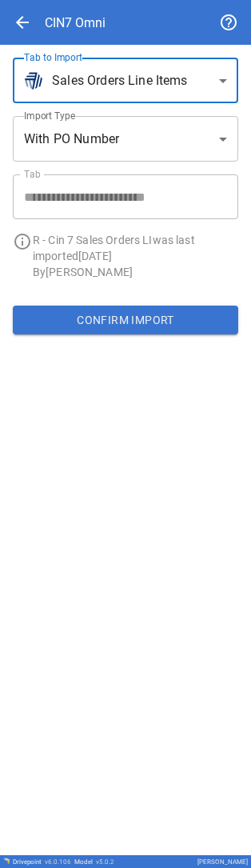  What do you see at coordinates (75, 22) in the screenshot?
I see `div: CIN7 Omni` at bounding box center [75, 22].